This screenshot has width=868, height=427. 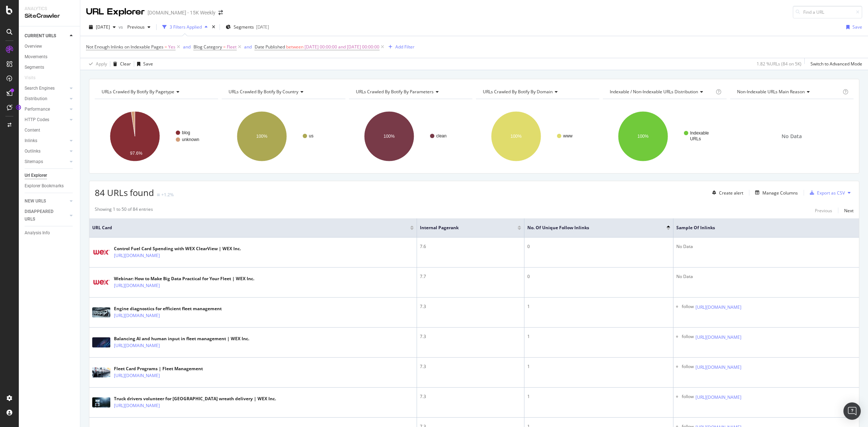 I want to click on span: Yes, so click(x=172, y=47).